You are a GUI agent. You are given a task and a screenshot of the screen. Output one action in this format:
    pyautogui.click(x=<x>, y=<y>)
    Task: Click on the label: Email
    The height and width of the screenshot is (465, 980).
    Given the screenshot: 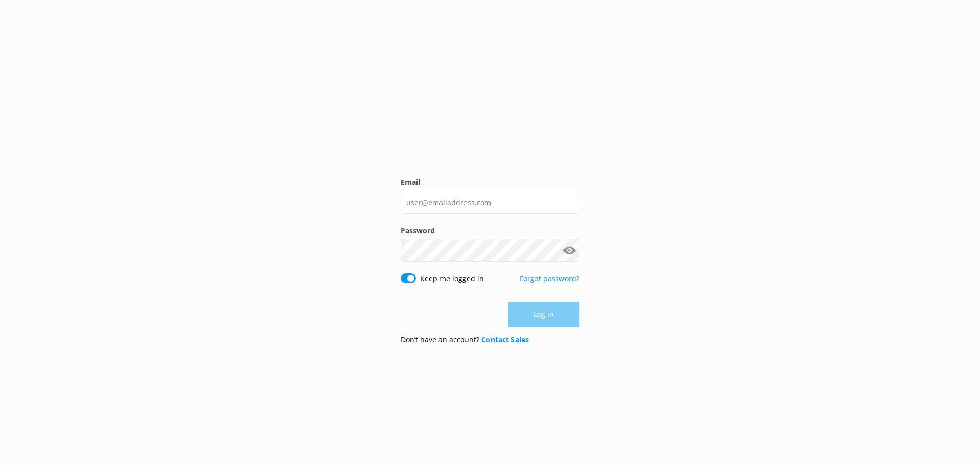 What is the action you would take?
    pyautogui.click(x=490, y=182)
    